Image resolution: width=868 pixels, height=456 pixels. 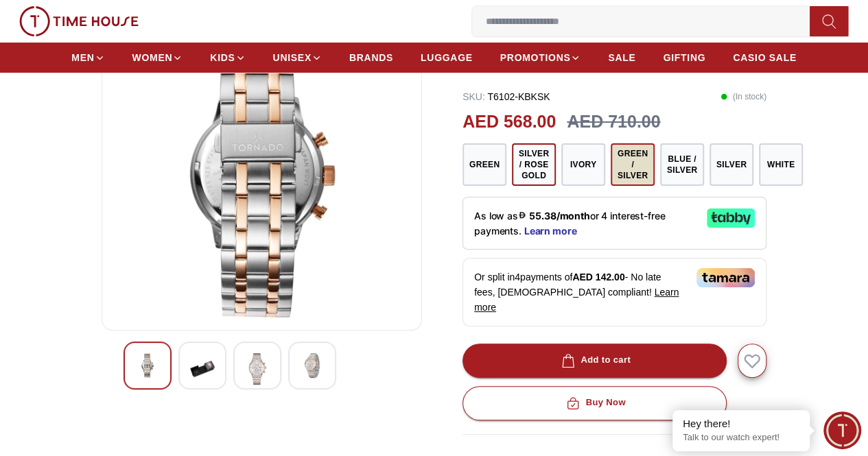 What do you see at coordinates (447, 58) in the screenshot?
I see `span: LUGGAGE` at bounding box center [447, 58].